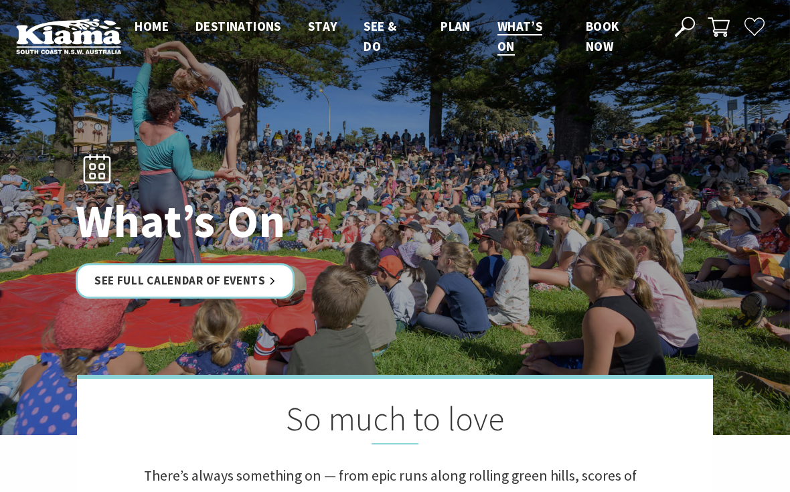 The image size is (790, 492). I want to click on h1: What’s On, so click(264, 221).